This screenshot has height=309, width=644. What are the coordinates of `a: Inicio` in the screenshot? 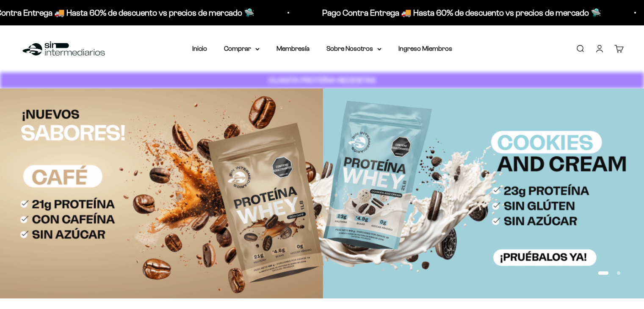 It's located at (199, 48).